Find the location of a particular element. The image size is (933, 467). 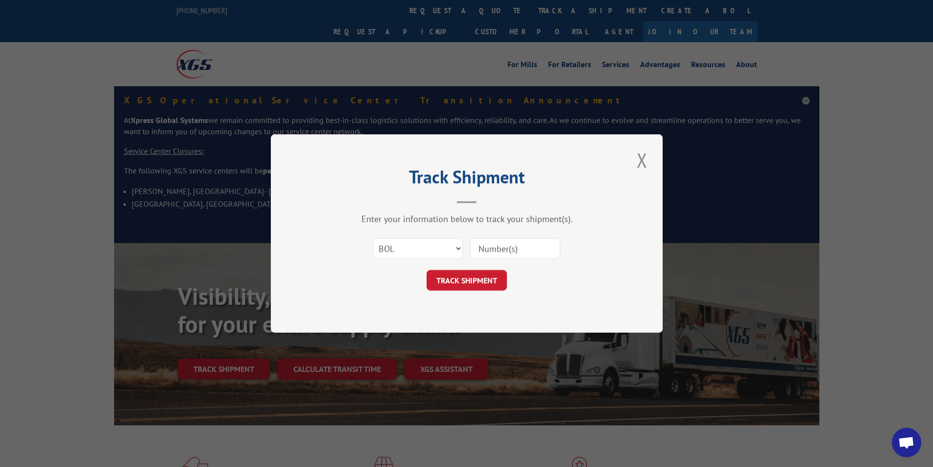

input: Number(s) is located at coordinates (515, 248).